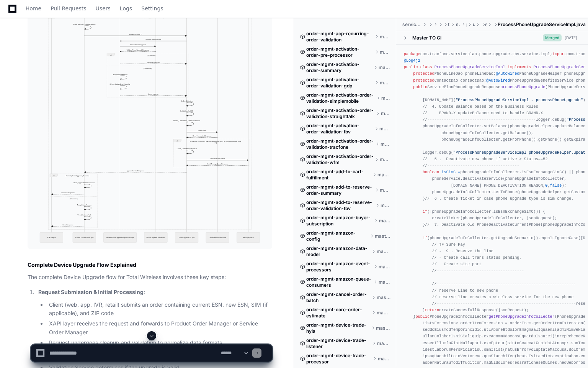 The width and height of the screenshot is (588, 368). Describe the element at coordinates (552, 37) in the screenshot. I see `span: Merged` at that location.